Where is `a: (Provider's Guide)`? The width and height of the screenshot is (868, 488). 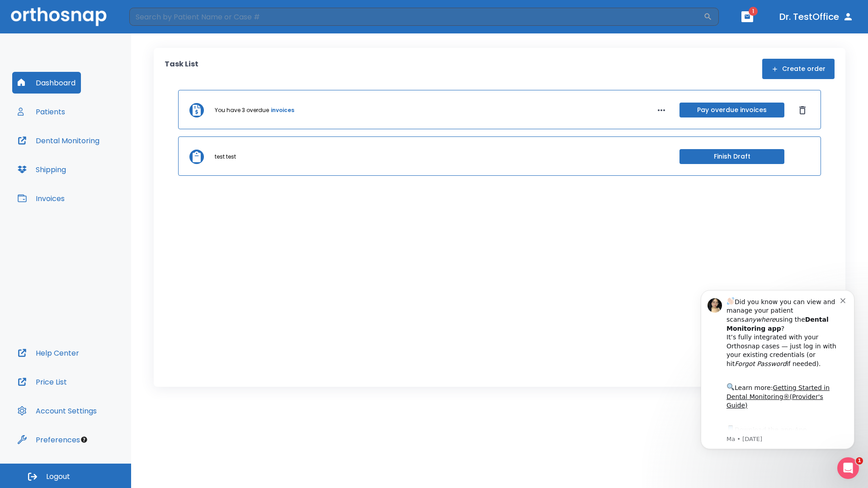
a: (Provider's Guide) is located at coordinates (88, 125).